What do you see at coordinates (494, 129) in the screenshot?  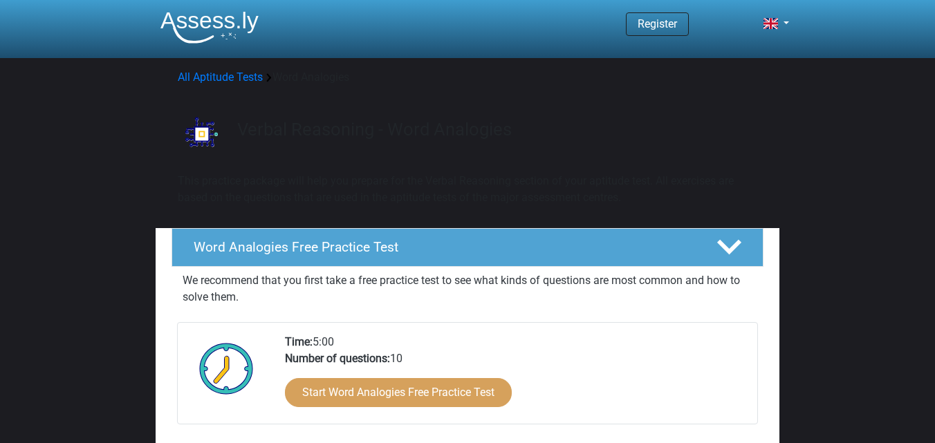 I see `h3: Verbal Reasoning - Word Analogies` at bounding box center [494, 129].